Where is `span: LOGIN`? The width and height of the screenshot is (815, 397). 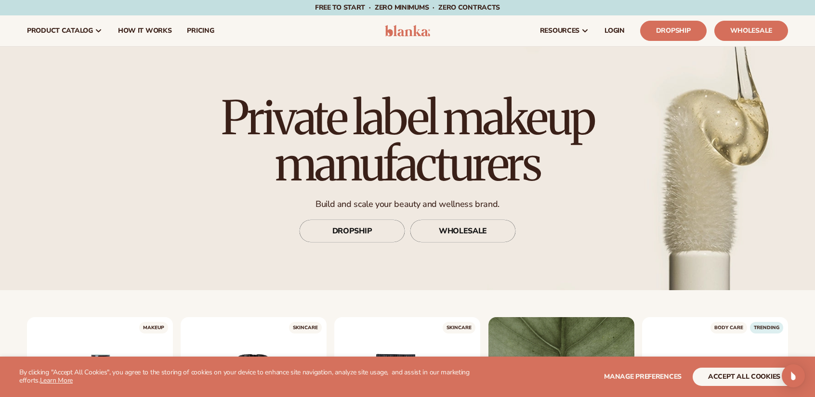 span: LOGIN is located at coordinates (614, 31).